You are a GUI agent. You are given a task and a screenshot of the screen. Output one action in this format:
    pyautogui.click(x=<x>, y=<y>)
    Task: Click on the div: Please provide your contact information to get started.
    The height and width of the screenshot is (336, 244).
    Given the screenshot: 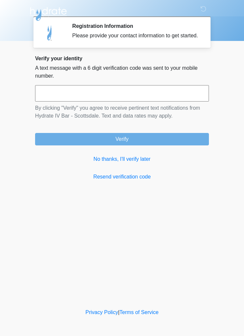 What is the action you would take?
    pyautogui.click(x=135, y=36)
    